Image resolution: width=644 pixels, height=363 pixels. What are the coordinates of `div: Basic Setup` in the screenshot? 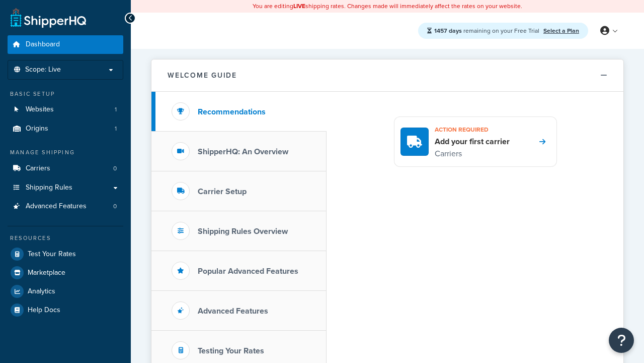 It's located at (66, 94).